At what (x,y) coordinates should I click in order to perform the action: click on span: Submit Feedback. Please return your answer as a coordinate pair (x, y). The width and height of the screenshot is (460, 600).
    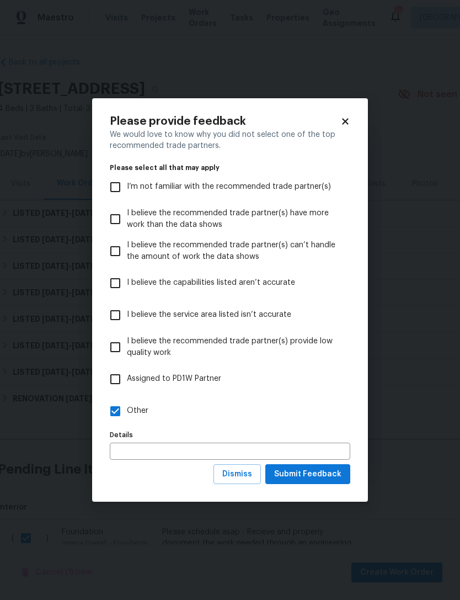
    Looking at the image, I should click on (308, 474).